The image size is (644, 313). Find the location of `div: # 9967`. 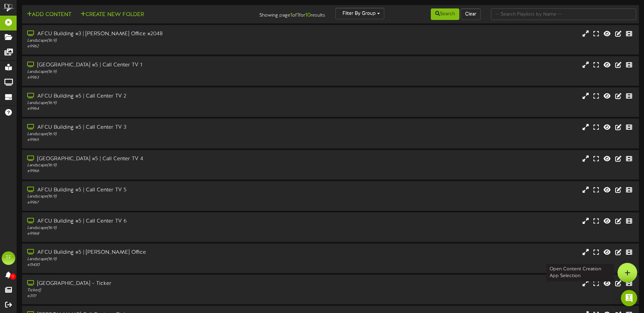

div: # 9967 is located at coordinates (150, 203).